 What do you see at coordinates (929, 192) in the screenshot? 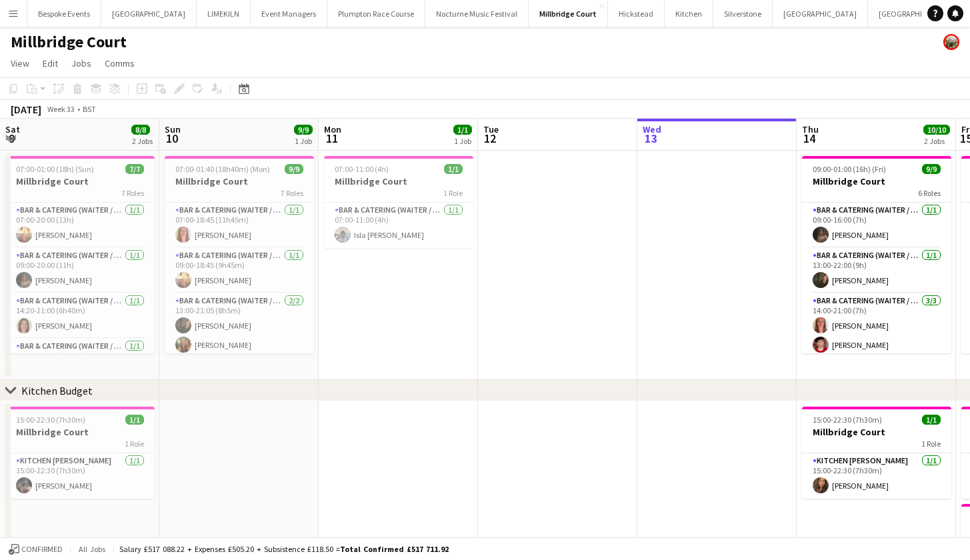
I see `span: 6 Roles` at bounding box center [929, 192].